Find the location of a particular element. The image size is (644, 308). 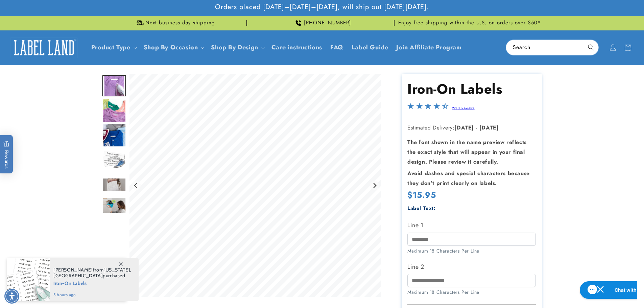

button: Gorgias live chat is located at coordinates (39, 11).